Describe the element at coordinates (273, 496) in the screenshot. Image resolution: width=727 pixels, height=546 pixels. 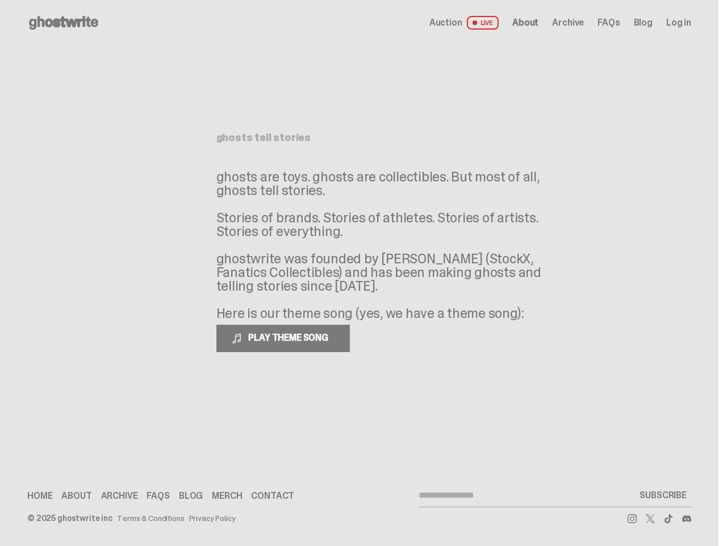
I see `a: Contact` at that location.